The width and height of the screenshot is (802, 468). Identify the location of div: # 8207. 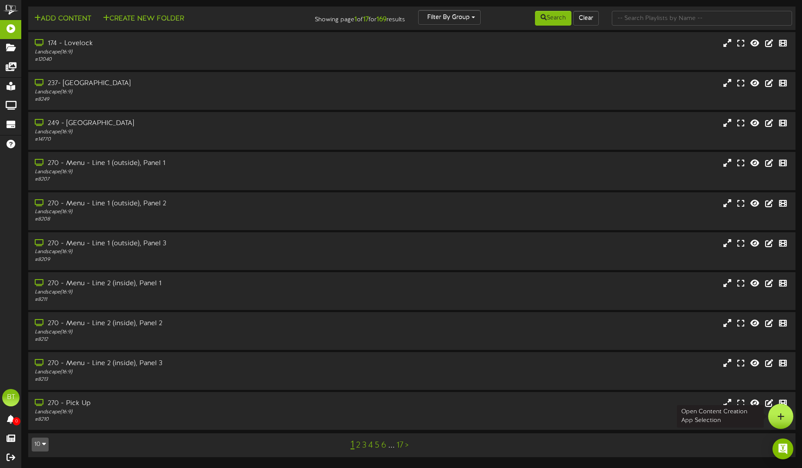
(188, 179).